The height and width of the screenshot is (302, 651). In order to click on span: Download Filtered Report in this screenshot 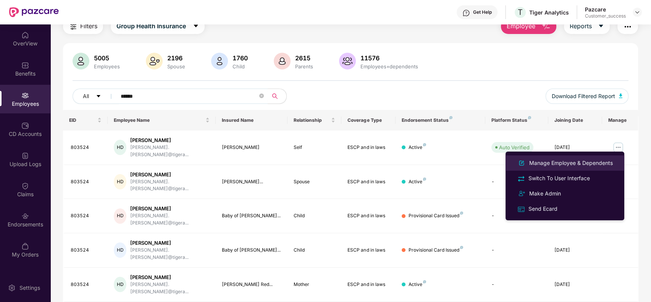, I will do `click(584, 96)`.